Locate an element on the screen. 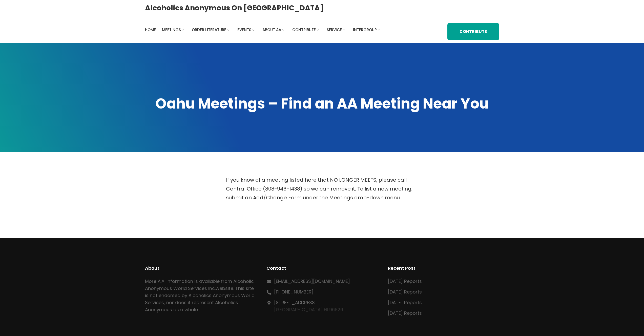  button: Meetings submenu is located at coordinates (183, 29).